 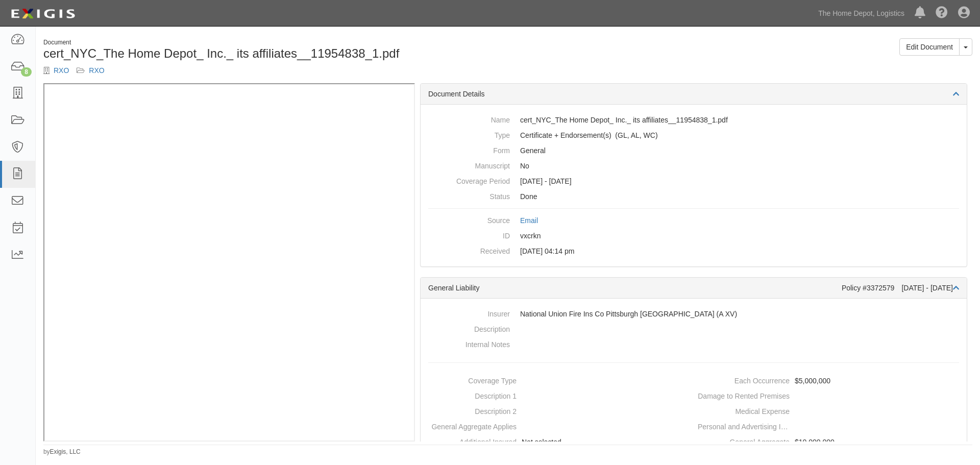 I want to click on dt: Coverage Type, so click(x=470, y=379).